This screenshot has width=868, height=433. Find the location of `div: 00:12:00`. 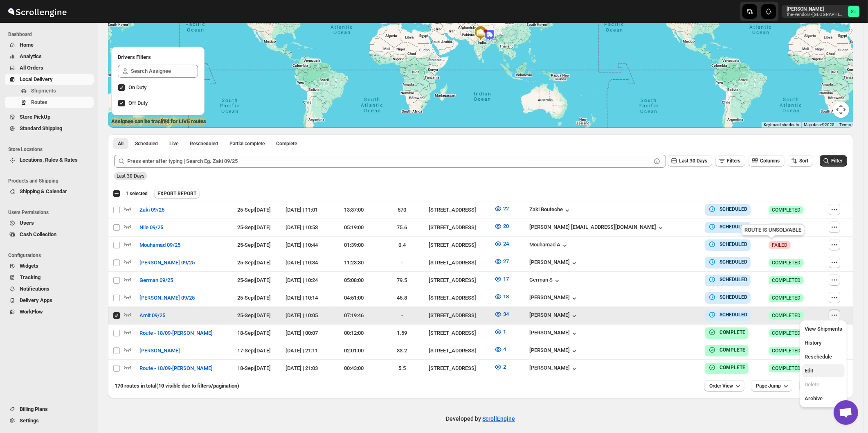

div: 00:12:00 is located at coordinates (354, 333).